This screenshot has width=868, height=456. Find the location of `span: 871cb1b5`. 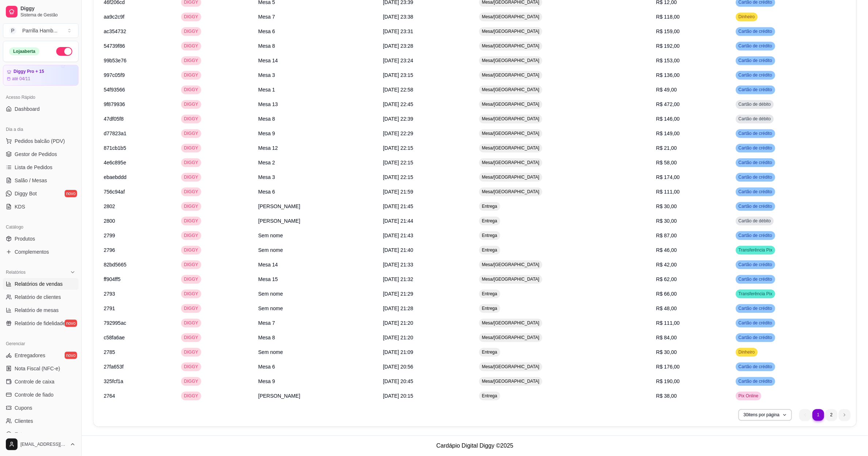

span: 871cb1b5 is located at coordinates (115, 148).